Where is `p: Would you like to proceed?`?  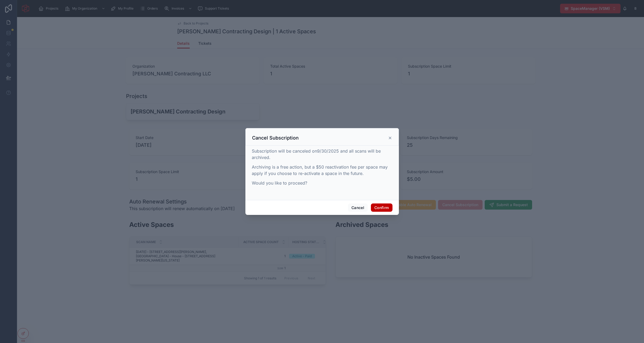
p: Would you like to proceed? is located at coordinates (322, 183).